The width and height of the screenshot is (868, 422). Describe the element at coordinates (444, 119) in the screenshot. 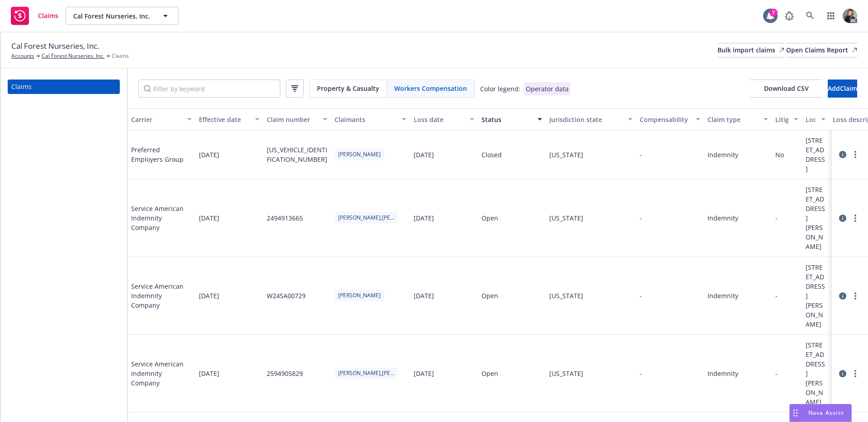

I see `button: Loss date` at that location.